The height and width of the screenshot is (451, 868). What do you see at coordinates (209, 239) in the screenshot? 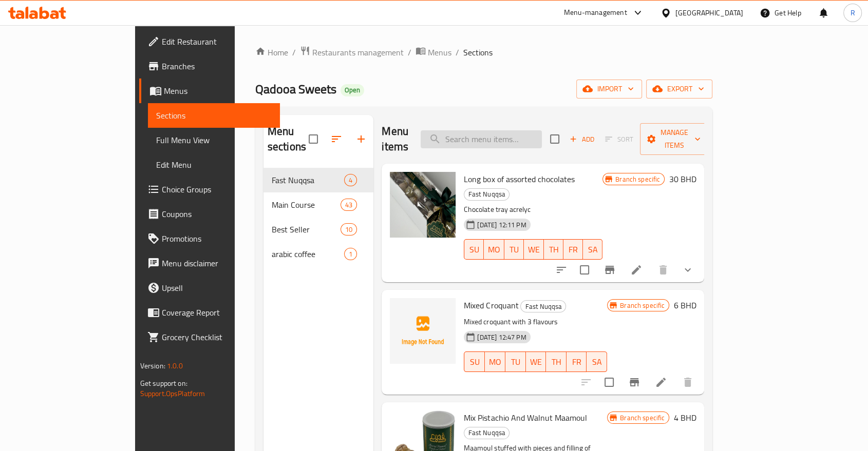
I see `a: Promotions` at bounding box center [209, 239].